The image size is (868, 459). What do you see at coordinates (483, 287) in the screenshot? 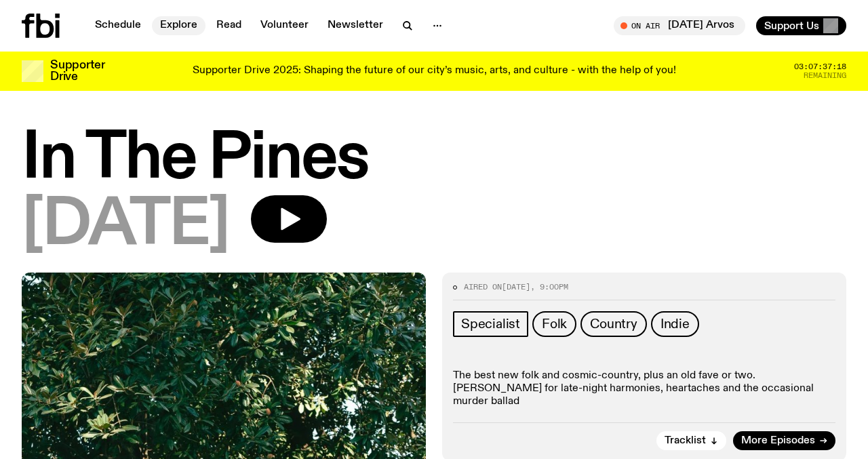
I see `span: Aired on` at bounding box center [483, 287].